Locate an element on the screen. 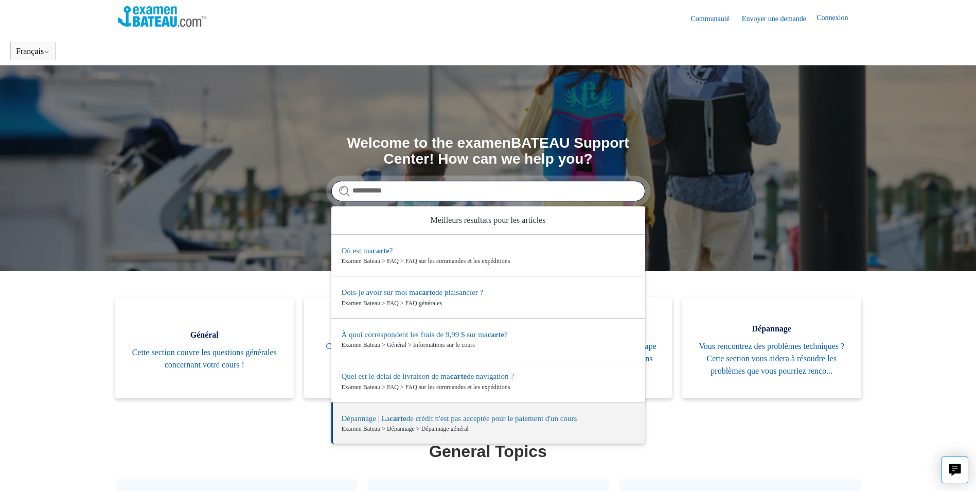 The width and height of the screenshot is (976, 491). span: Vous rencontrez des problèmes techniques ? Cette section vous aidera à résoudre les problèmes que... is located at coordinates (772, 359).